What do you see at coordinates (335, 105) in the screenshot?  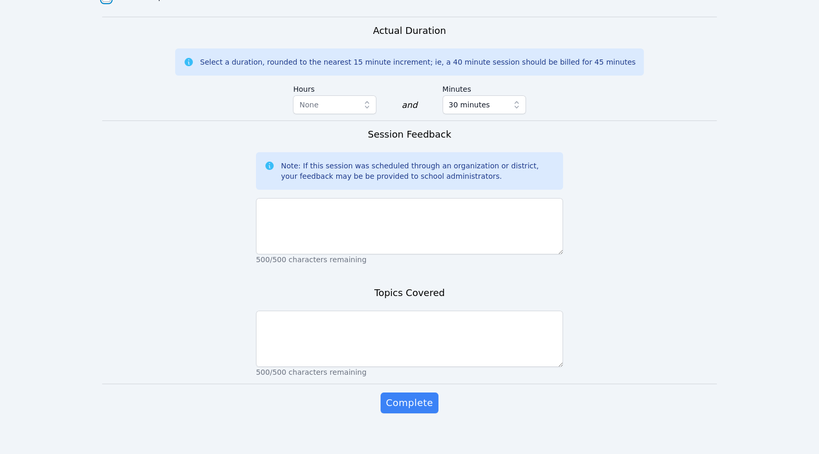 I see `button: None` at bounding box center [335, 105].